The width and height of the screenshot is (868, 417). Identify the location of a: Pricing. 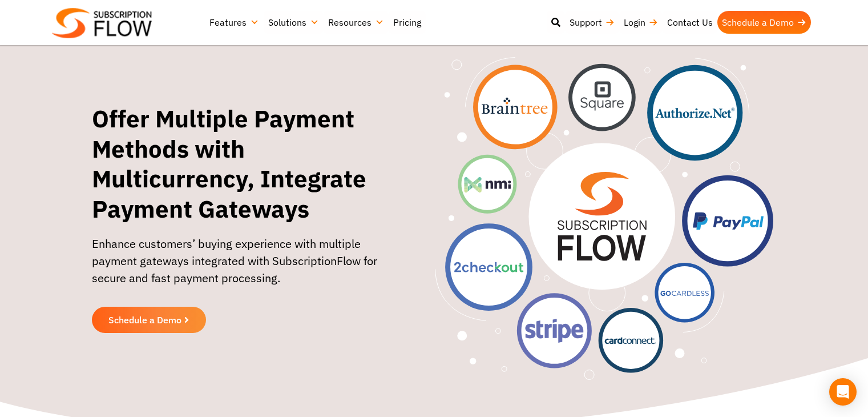
(407, 22).